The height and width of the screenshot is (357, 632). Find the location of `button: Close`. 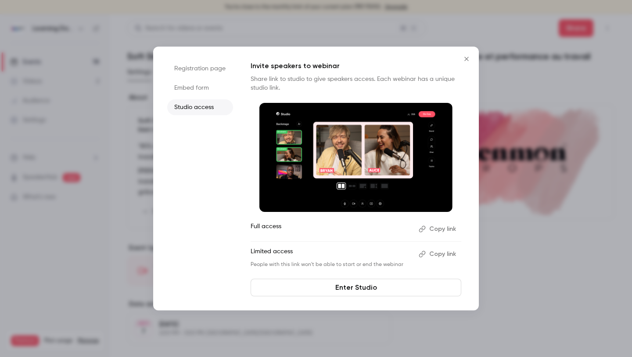

button: Close is located at coordinates (467, 59).